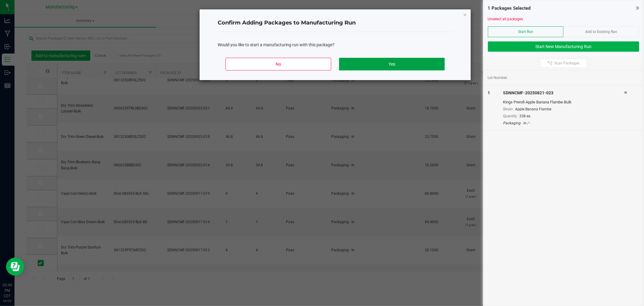  What do you see at coordinates (278, 64) in the screenshot?
I see `button: No` at bounding box center [278, 64].